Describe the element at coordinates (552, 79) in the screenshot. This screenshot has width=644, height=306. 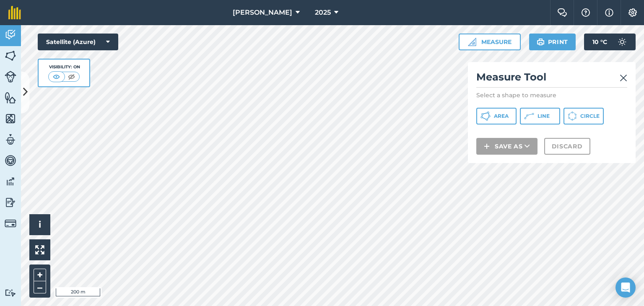
I see `h2: Measure Tool` at that location.